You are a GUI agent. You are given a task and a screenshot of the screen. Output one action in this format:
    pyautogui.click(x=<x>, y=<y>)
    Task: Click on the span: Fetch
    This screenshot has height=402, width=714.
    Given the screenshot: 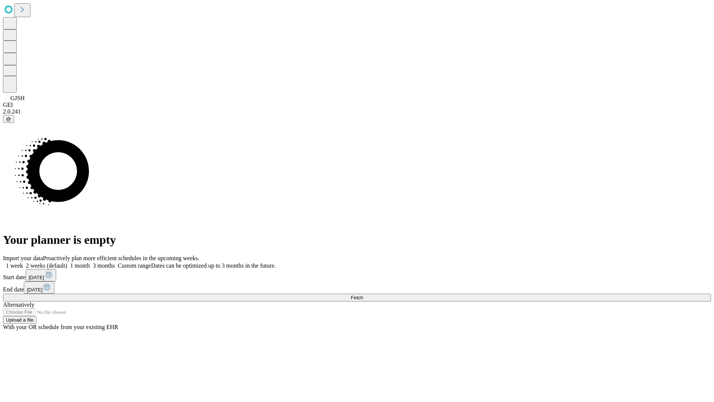 What is the action you would take?
    pyautogui.click(x=357, y=297)
    